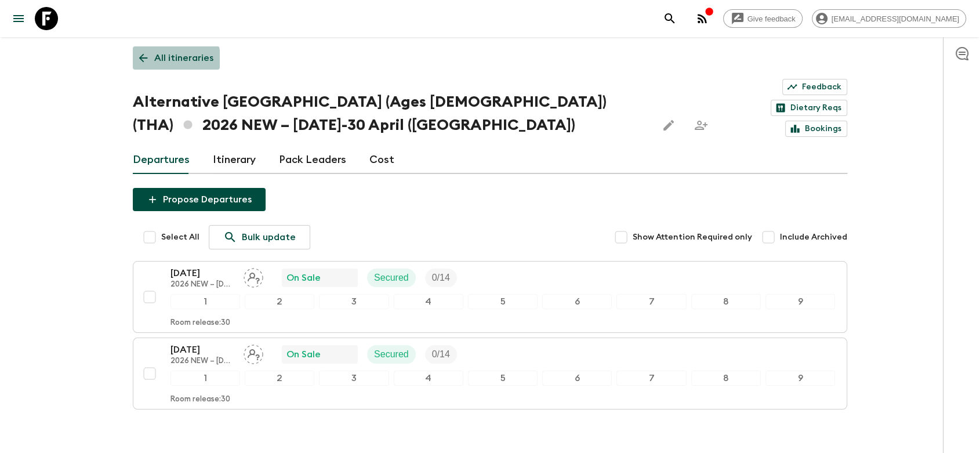 The image size is (980, 453). What do you see at coordinates (381, 160) in the screenshot?
I see `a: Cost` at bounding box center [381, 160].